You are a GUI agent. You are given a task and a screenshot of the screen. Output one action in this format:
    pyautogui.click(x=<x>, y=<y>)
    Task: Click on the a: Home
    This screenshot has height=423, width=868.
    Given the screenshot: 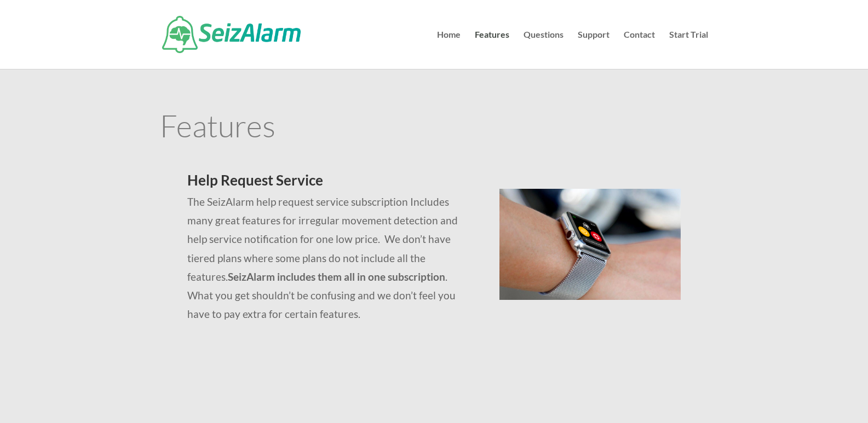 What is the action you would take?
    pyautogui.click(x=449, y=50)
    